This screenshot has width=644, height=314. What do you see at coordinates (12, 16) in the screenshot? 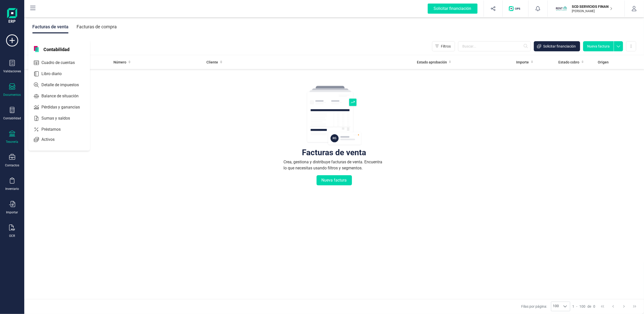
I see `img: Logo Finanedi` at bounding box center [12, 16].